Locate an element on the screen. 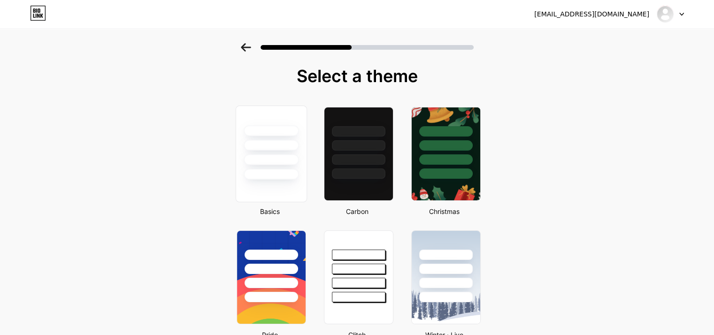  div: Carbon is located at coordinates (357, 211).